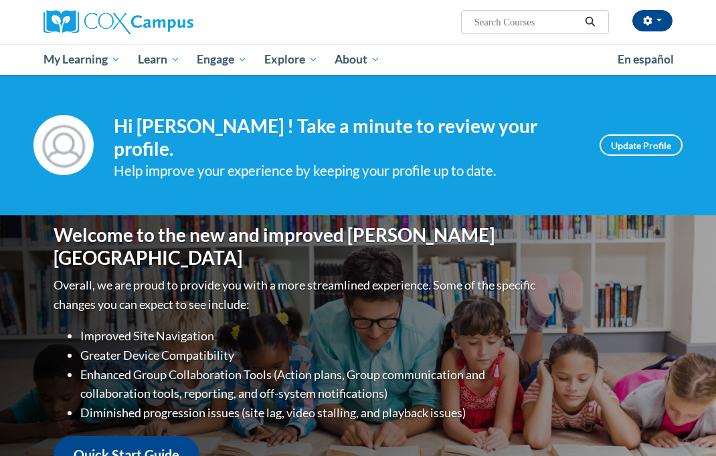 This screenshot has height=456, width=716. Describe the element at coordinates (309, 413) in the screenshot. I see `li: Diminished progression issues (site lag, video stalling, and playback issues)` at that location.